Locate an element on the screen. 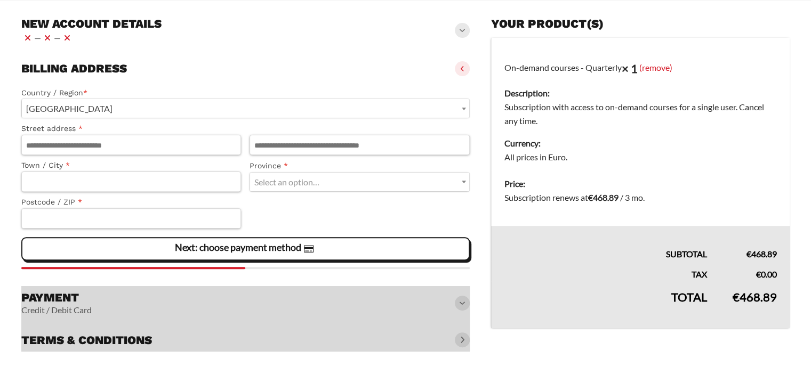 Image resolution: width=811 pixels, height=375 pixels. dt: Price: is located at coordinates (640, 184).